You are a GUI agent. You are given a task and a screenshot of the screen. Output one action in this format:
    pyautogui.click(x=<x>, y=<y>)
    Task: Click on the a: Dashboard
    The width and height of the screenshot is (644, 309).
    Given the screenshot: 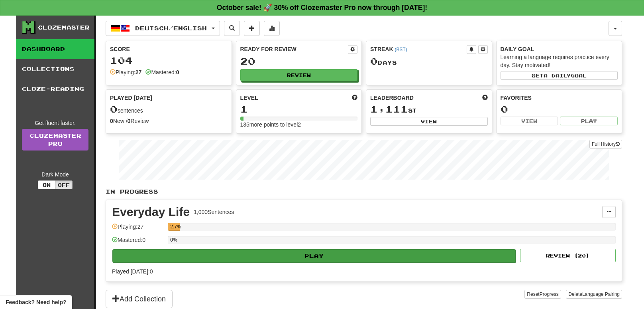 What is the action you would take?
    pyautogui.click(x=55, y=49)
    